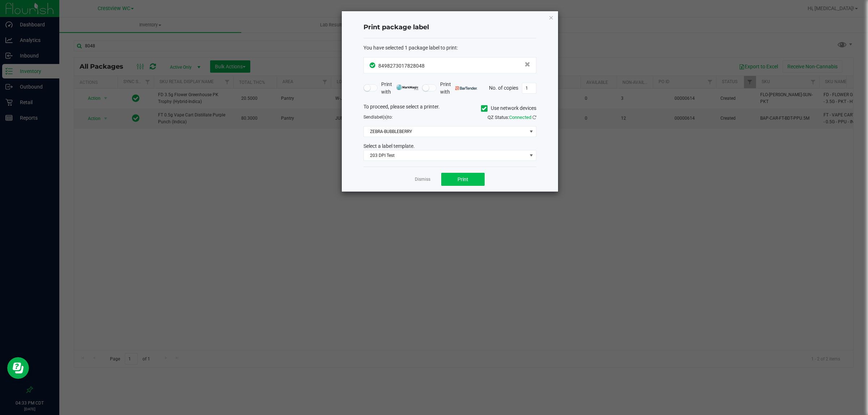 The height and width of the screenshot is (415, 868). I want to click on img: mark_magic_cybra.png, so click(407, 87).